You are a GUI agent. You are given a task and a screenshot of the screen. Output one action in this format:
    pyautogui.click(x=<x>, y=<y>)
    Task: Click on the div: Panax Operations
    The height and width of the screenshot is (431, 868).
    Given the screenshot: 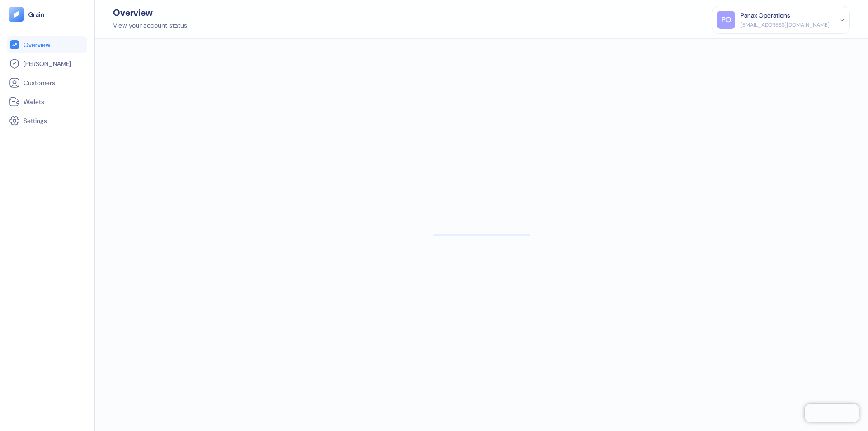 What is the action you would take?
    pyautogui.click(x=765, y=15)
    